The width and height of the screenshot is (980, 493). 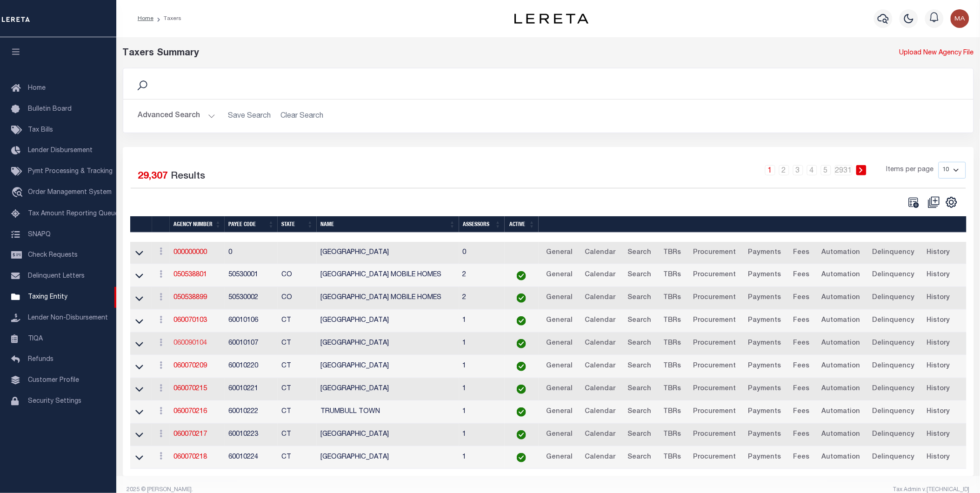 I want to click on th: Assessors: activate to sort column ascending, so click(x=482, y=224).